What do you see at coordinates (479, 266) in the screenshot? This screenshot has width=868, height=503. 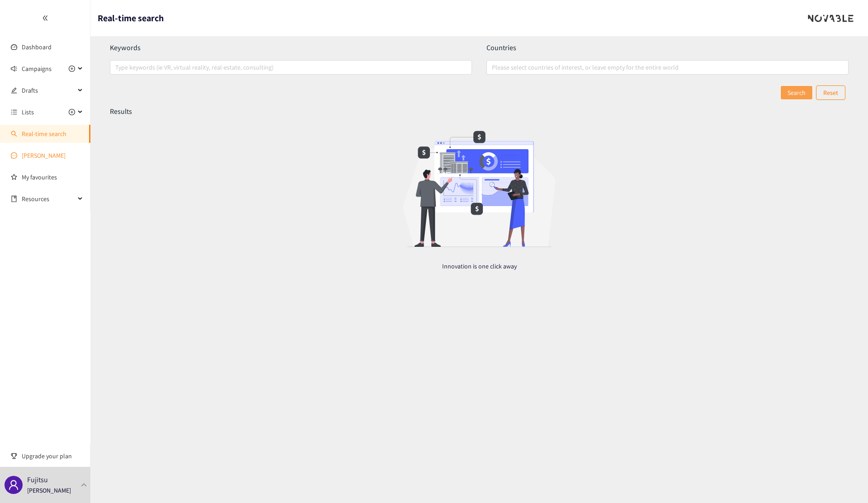 I see `span: Innovation is one click away` at bounding box center [479, 266].